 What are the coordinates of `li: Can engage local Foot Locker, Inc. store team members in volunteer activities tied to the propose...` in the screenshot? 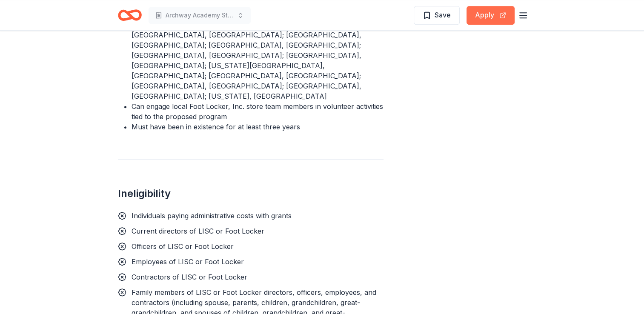 It's located at (257, 111).